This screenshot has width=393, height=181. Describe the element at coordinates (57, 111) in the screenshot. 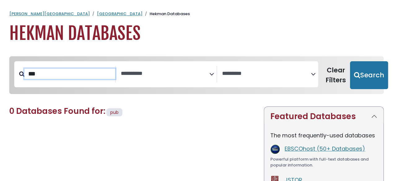

I see `span: 0 Databases Found for:` at that location.